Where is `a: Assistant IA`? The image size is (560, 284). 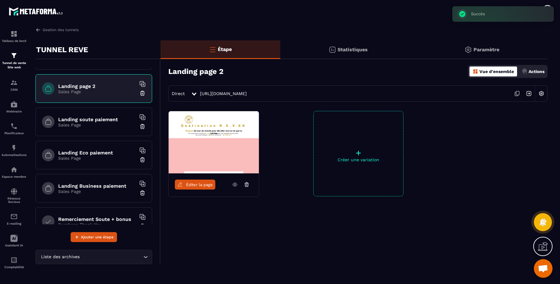
a: Assistant IA is located at coordinates (14, 241).